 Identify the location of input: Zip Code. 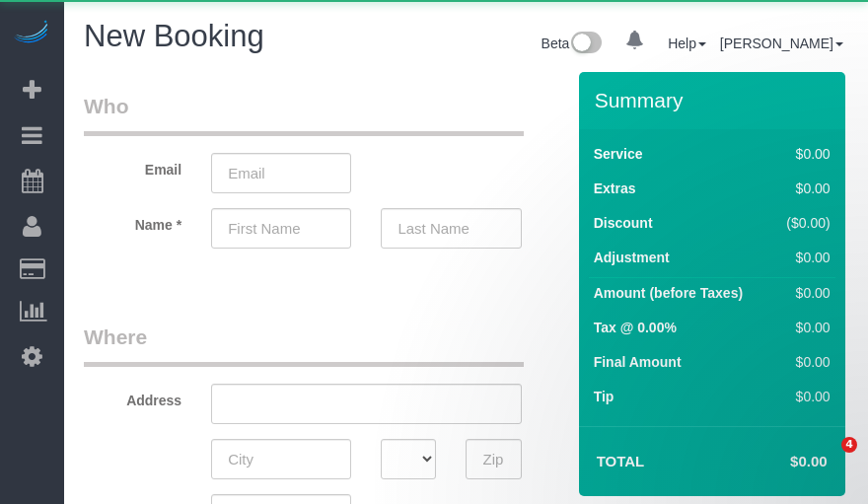
(493, 458).